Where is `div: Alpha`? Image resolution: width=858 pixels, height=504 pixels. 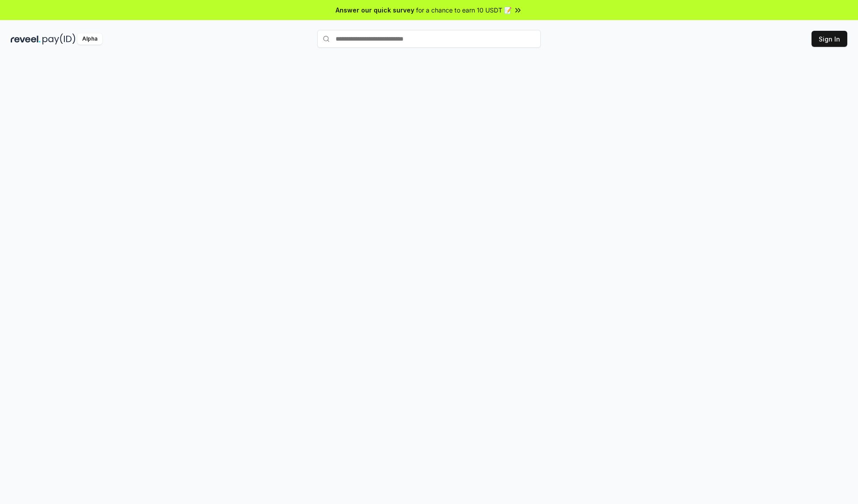 div: Alpha is located at coordinates (90, 39).